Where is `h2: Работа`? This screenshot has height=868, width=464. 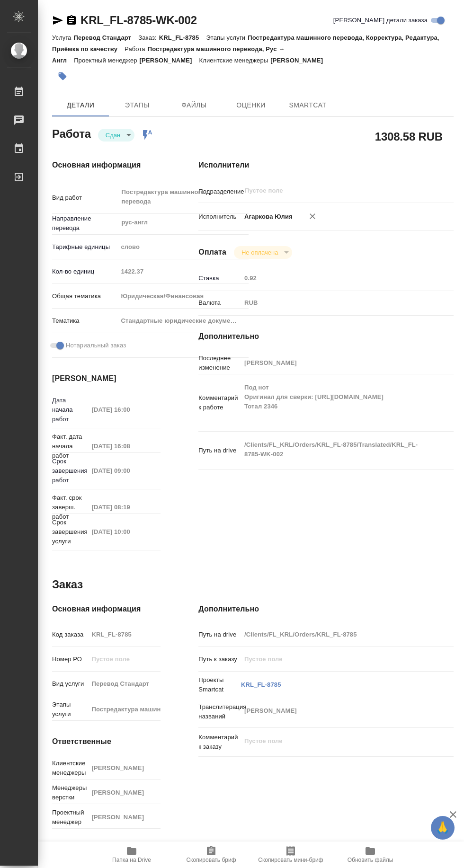 h2: Работа is located at coordinates (72, 133).